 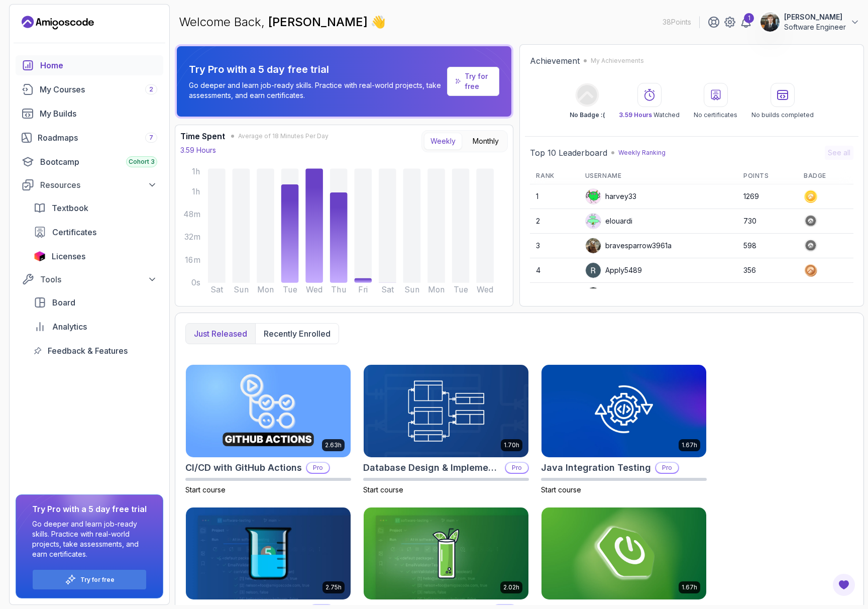 I want to click on img: Mockito & Java Unit Testing card, so click(x=446, y=554).